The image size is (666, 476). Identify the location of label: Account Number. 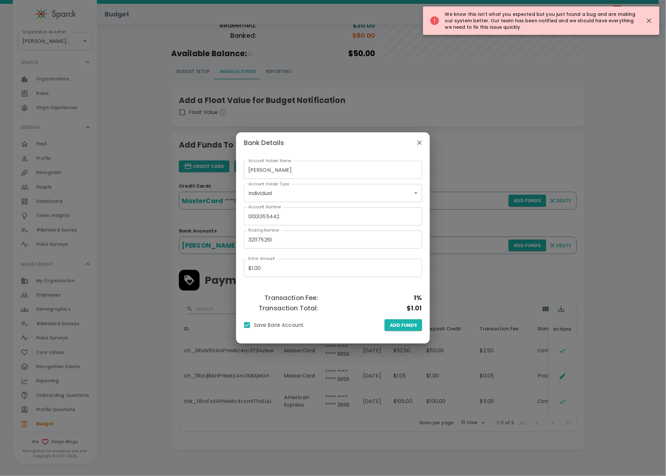
(265, 207).